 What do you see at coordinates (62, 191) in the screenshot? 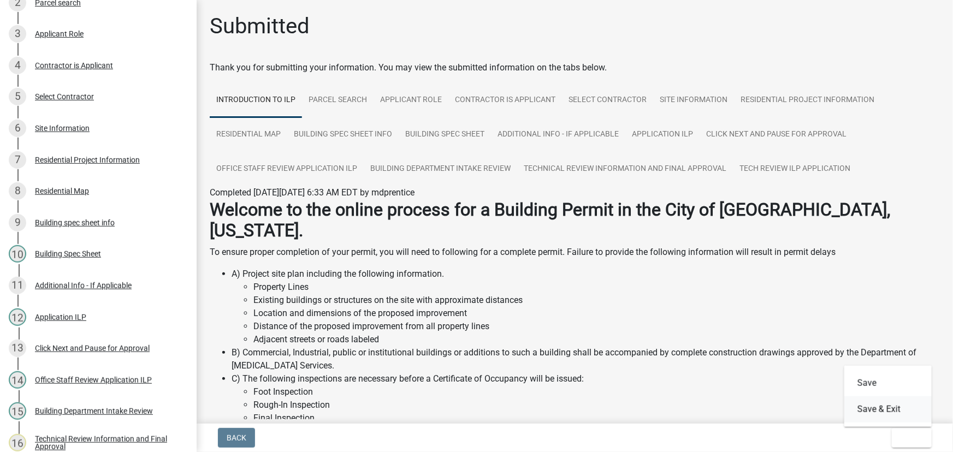
I see `div: Residential Map` at bounding box center [62, 191].